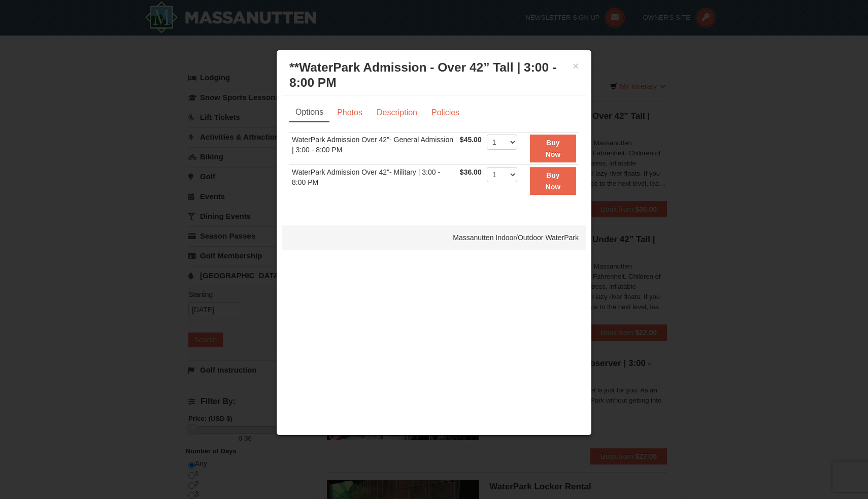  I want to click on a: Description, so click(397, 112).